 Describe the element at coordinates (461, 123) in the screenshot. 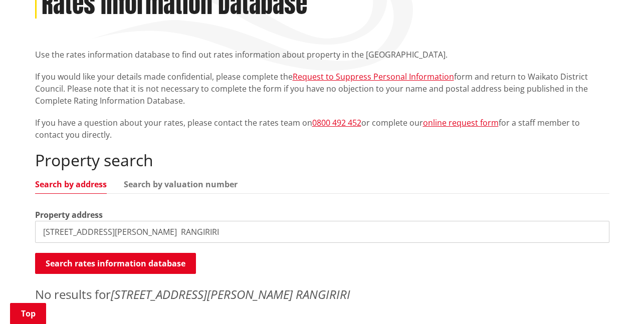

I see `a: online request form` at that location.